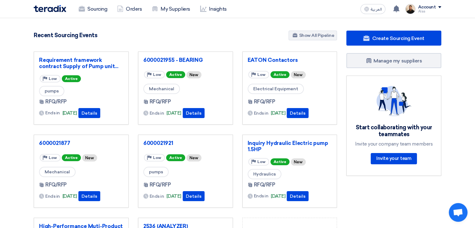 Image resolution: width=475 pixels, height=228 pixels. Describe the element at coordinates (373, 9) in the screenshot. I see `button: العربية` at that location.